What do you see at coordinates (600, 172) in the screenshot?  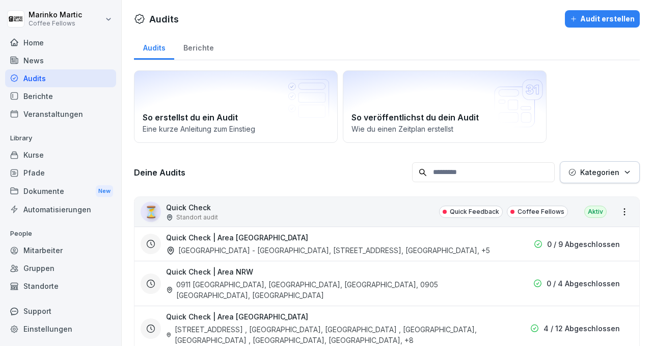 I see `button: Kategorien` at bounding box center [600, 172].